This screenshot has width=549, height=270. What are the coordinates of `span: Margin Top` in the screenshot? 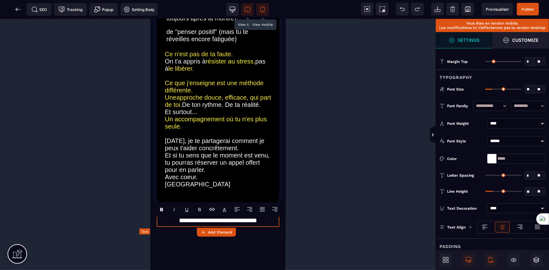 It's located at (458, 62).